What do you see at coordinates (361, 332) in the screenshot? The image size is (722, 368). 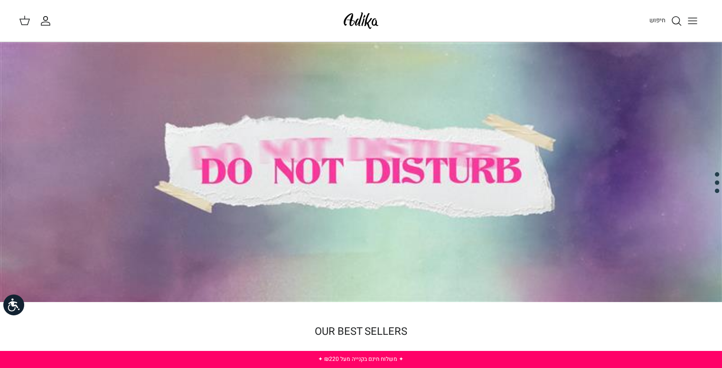 I see `span: OUR BEST SELLERS` at bounding box center [361, 332].